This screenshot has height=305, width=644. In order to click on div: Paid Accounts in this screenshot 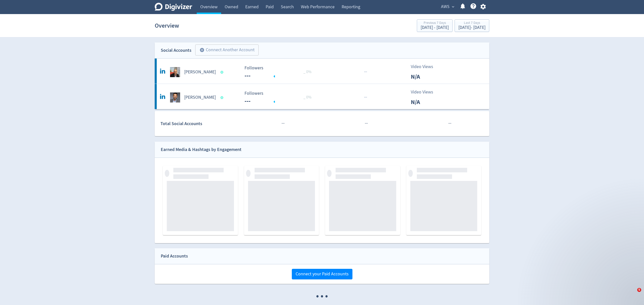, I will do `click(175, 256)`.